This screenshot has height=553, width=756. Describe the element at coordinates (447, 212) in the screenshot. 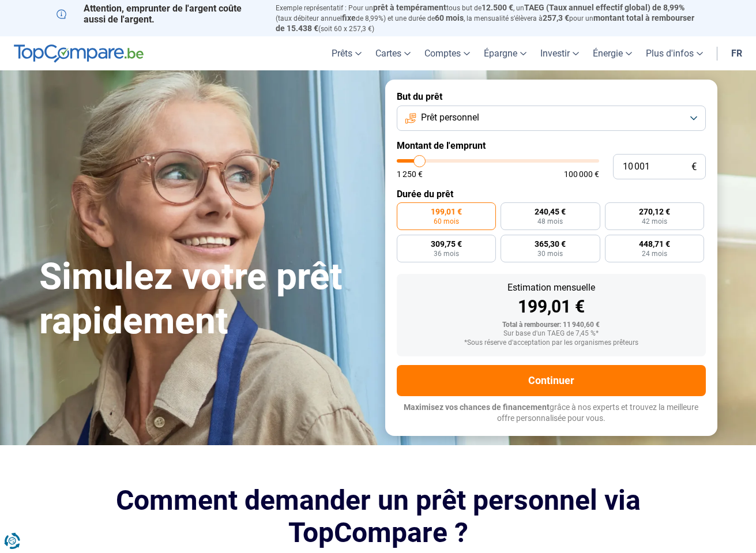

I see `span: 199,01 €` at that location.